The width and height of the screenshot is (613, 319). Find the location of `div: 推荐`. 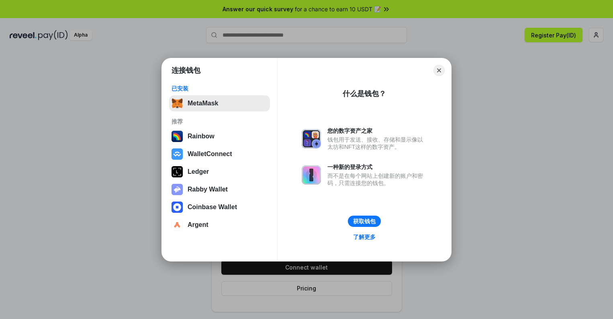

div: 推荐 is located at coordinates (219, 121).